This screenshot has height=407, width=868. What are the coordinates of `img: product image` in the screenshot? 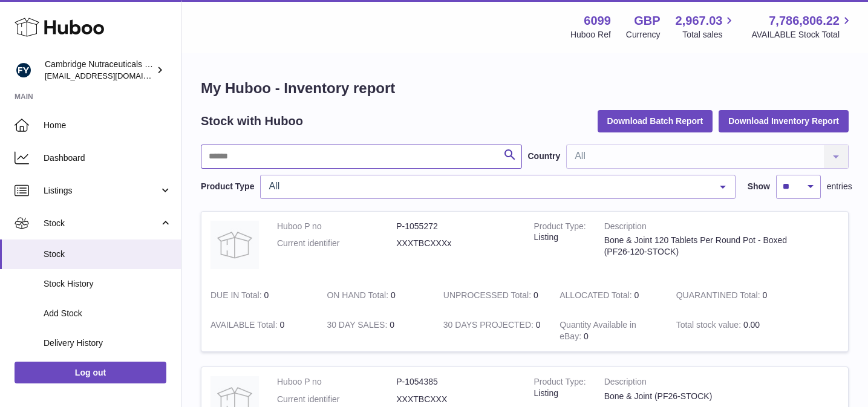 It's located at (234, 245).